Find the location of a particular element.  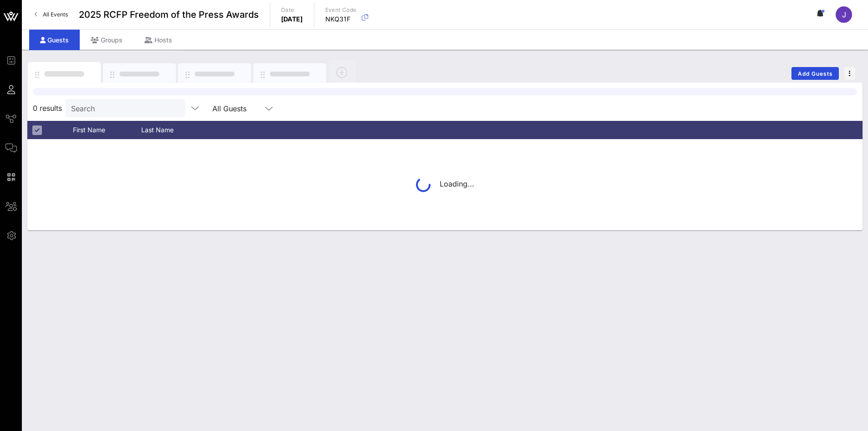

div: Guests is located at coordinates (54, 40).